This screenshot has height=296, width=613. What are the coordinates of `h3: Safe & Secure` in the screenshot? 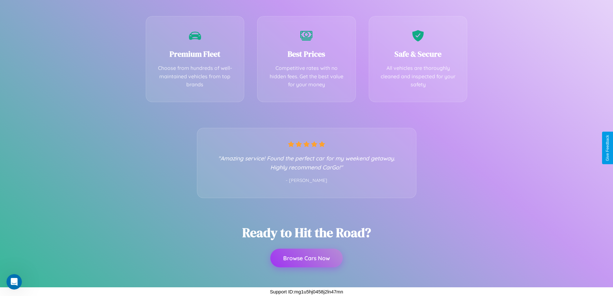 It's located at (418, 54).